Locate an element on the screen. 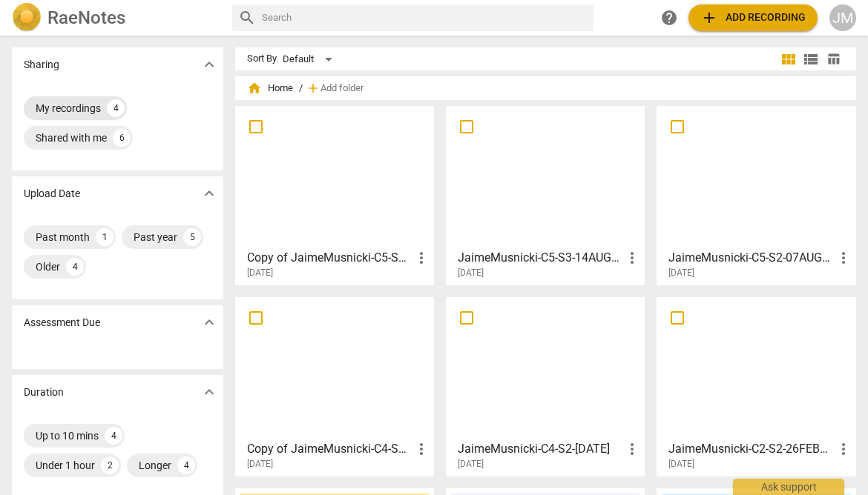 The height and width of the screenshot is (495, 868). p: Upload Date is located at coordinates (52, 194).